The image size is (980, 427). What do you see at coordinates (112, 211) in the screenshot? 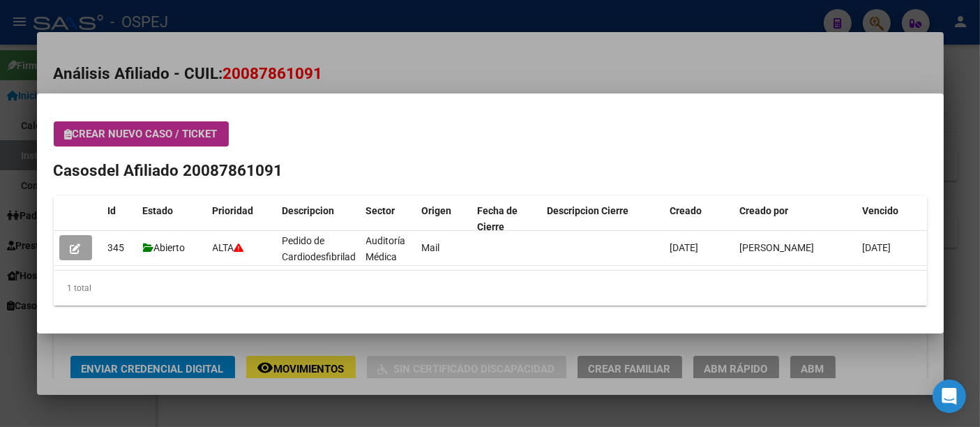
I see `span: Id` at bounding box center [112, 211].